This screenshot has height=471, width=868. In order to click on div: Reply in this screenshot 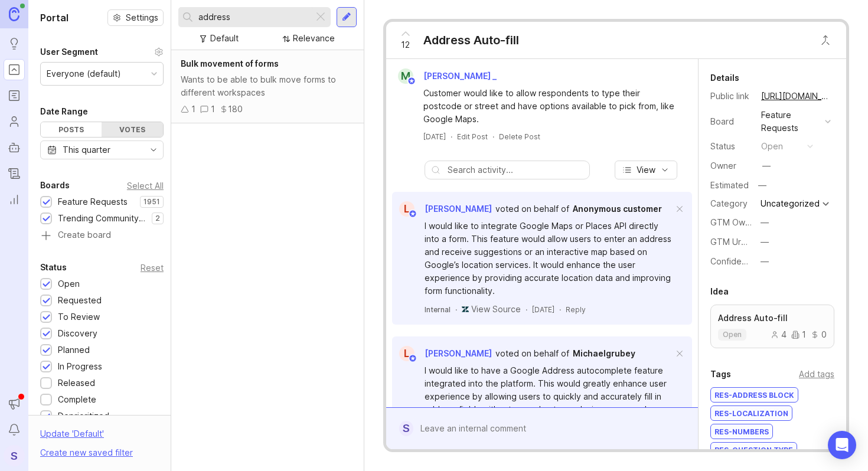, I will do `click(576, 309)`.